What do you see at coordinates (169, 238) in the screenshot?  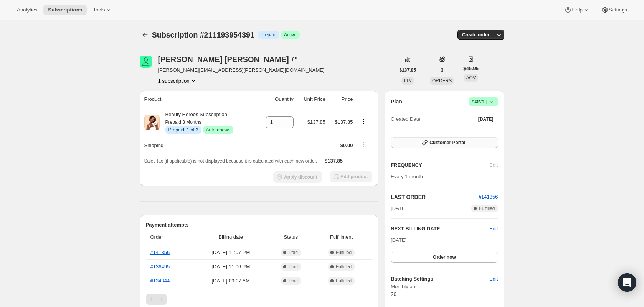 I see `th: Order` at bounding box center [169, 238].